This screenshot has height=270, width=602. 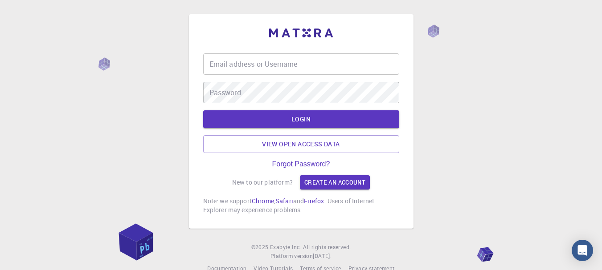 I want to click on button: LOGIN, so click(x=301, y=119).